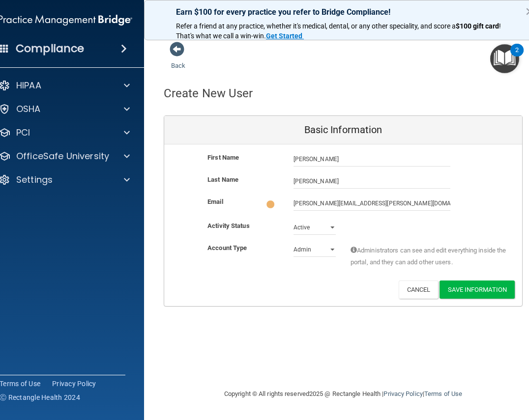  Describe the element at coordinates (418, 289) in the screenshot. I see `button: Cancel` at that location.